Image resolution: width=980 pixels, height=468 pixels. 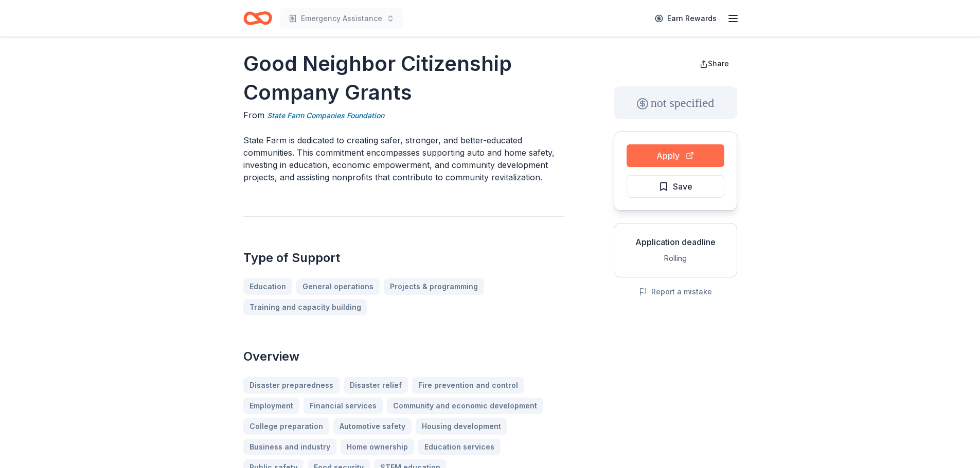 What do you see at coordinates (686, 19) in the screenshot?
I see `a: Earn Rewards` at bounding box center [686, 19].